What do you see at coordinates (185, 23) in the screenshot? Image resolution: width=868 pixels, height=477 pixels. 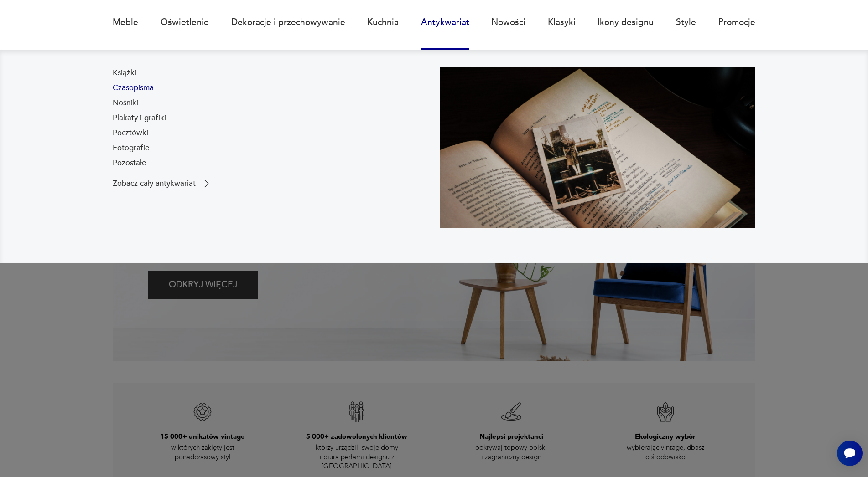 I see `a: Oświetlenie` at bounding box center [185, 23].